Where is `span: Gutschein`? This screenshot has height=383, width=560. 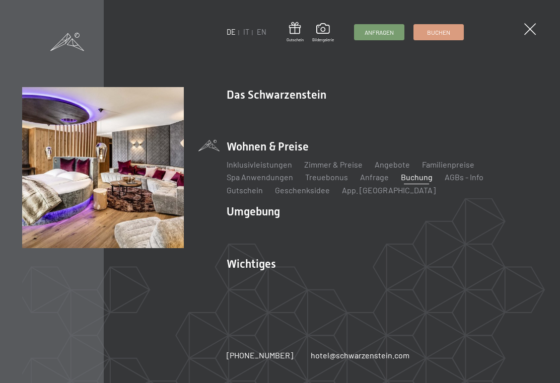
span: Gutschein is located at coordinates (295, 40).